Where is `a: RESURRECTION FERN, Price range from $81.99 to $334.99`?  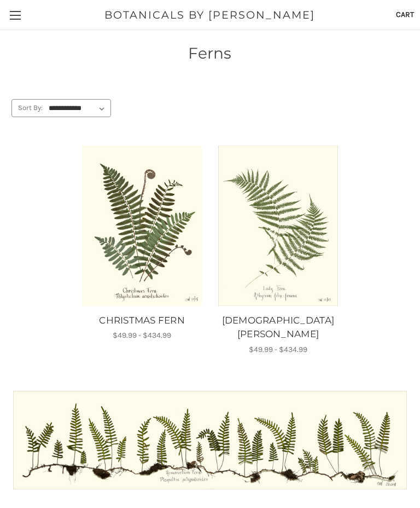 a: RESURRECTION FERN, Price range from $81.99 to $334.99 is located at coordinates (210, 440).